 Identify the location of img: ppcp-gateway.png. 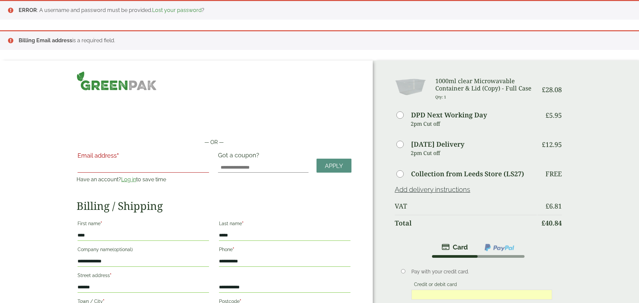
(499, 248).